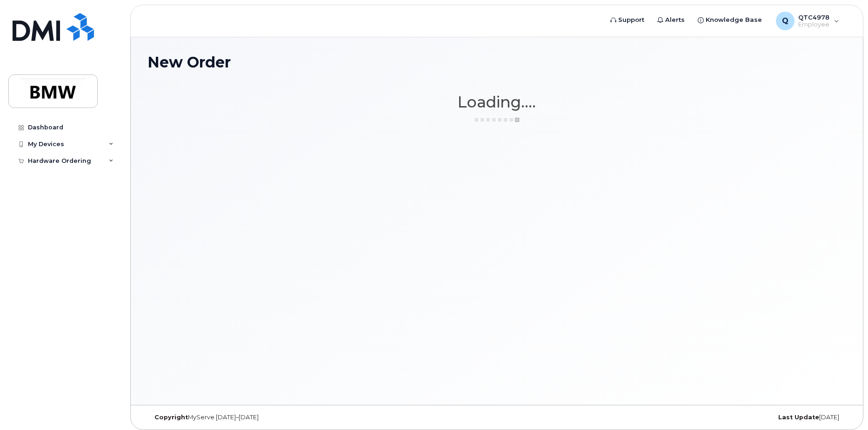 Image resolution: width=868 pixels, height=430 pixels. What do you see at coordinates (497, 102) in the screenshot?
I see `h1: Loading....` at bounding box center [497, 102].